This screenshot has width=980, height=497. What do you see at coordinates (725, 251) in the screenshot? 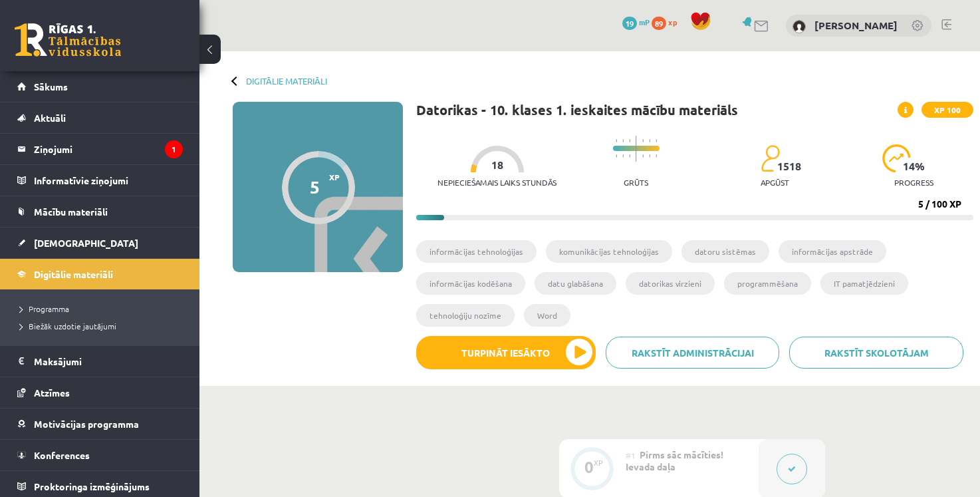
I see `li: datoru sistēmas` at bounding box center [725, 251].